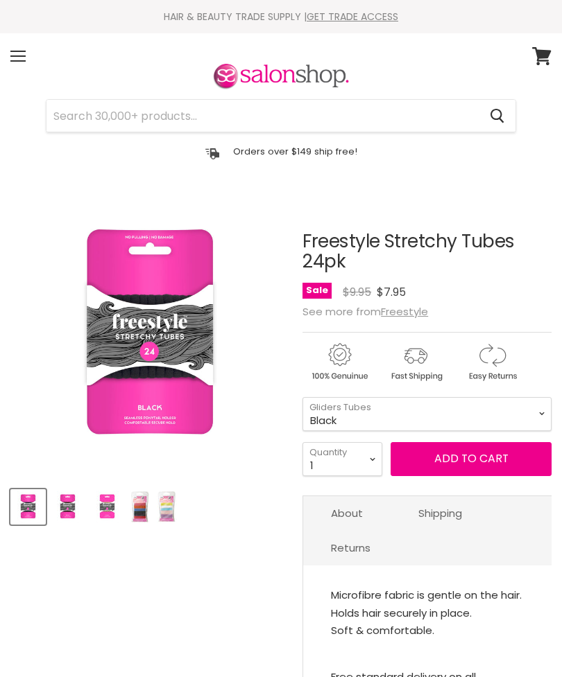  I want to click on div: Product thumbnails, so click(150, 505).